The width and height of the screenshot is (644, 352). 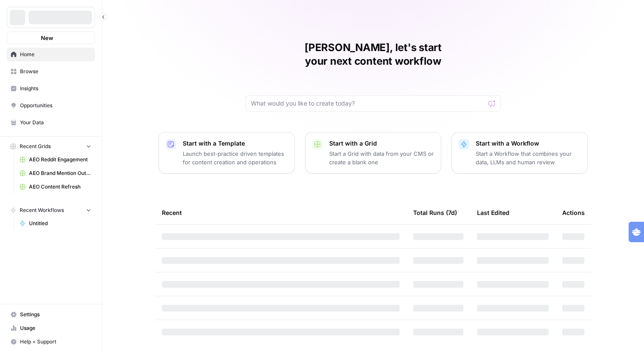 I want to click on a: Browse, so click(x=51, y=72).